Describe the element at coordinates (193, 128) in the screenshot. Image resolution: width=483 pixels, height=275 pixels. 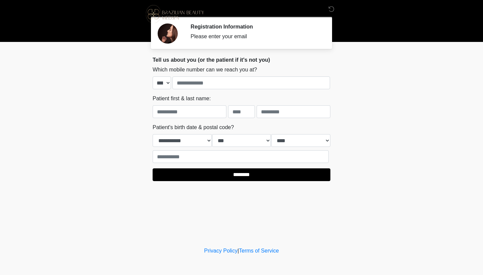
I see `label: Patient's birth date & postal code?` at that location.